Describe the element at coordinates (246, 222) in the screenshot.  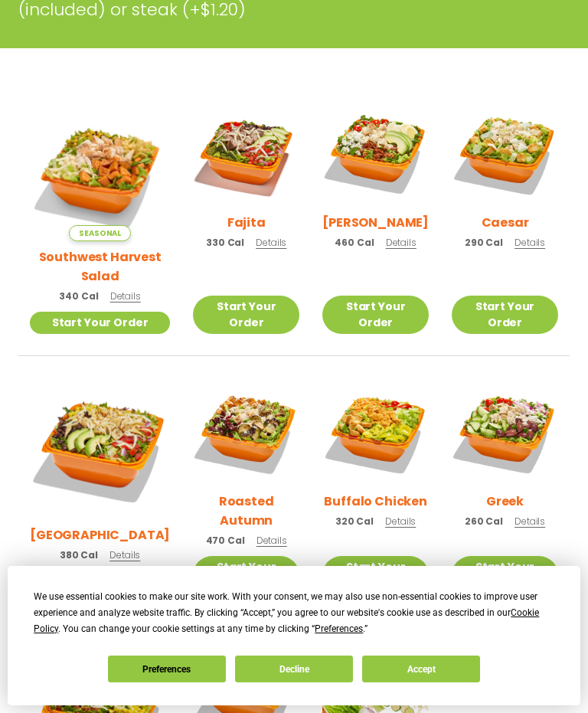
I see `h2: Fajita` at that location.